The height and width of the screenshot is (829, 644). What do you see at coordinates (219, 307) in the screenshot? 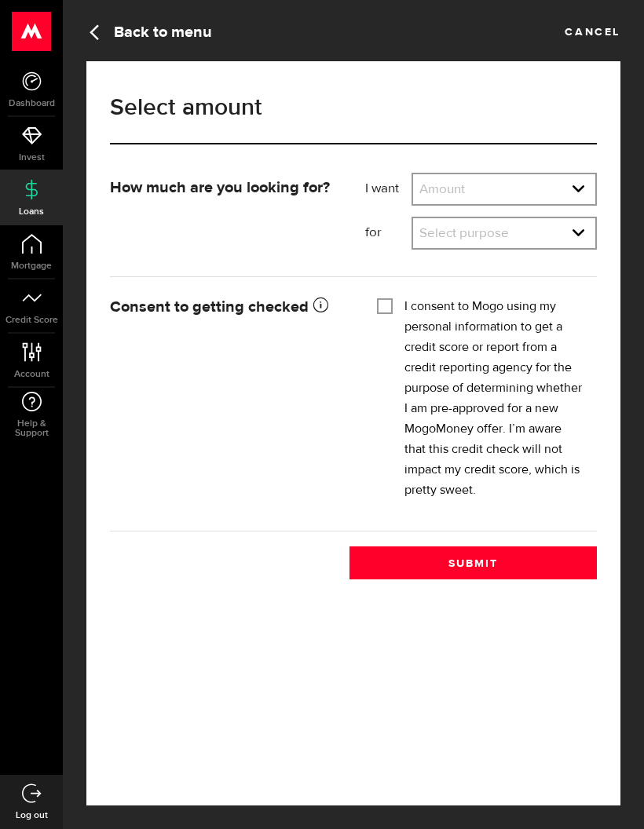
I see `strong: Consent to getting checked` at bounding box center [219, 307].